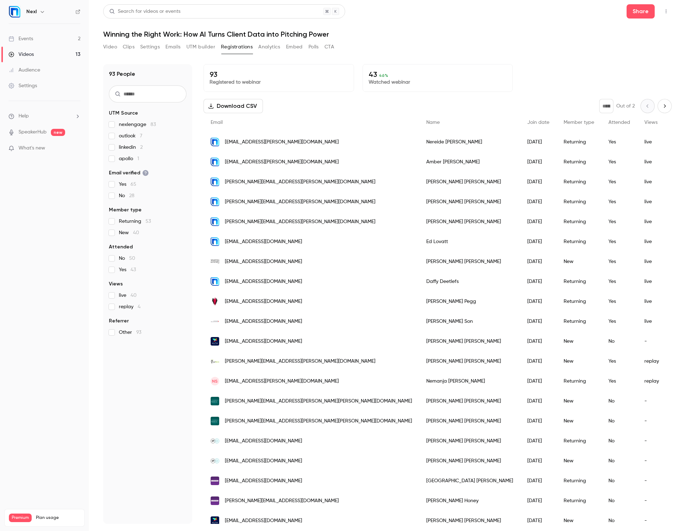 The height and width of the screenshot is (531, 686). Describe the element at coordinates (438, 82) in the screenshot. I see `p: Watched webinar` at that location.